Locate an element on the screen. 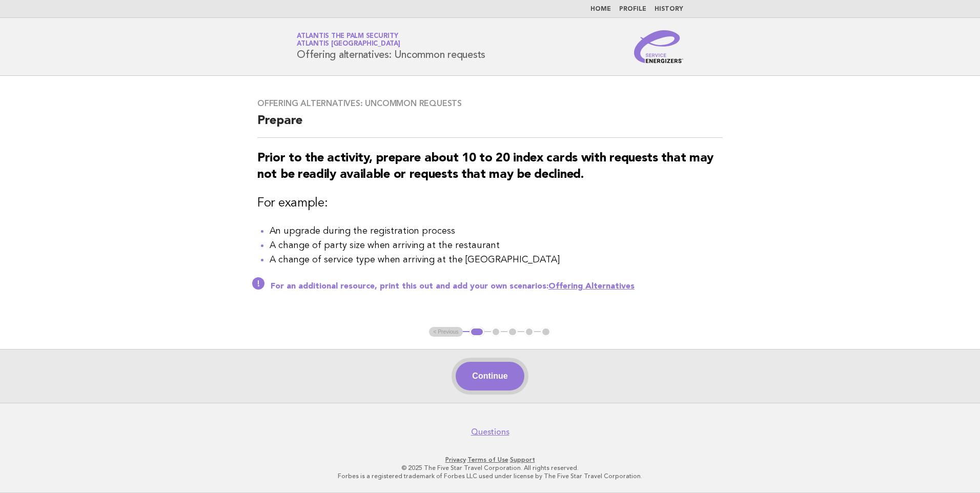 The height and width of the screenshot is (493, 980). h1: Offering alternatives: Uncommon requests is located at coordinates (391, 47).